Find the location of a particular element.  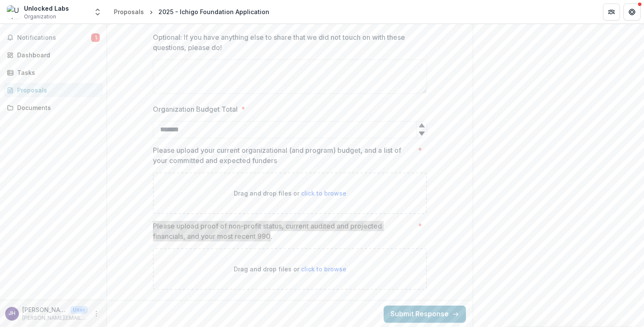

a: Dashboard is located at coordinates (53, 55).